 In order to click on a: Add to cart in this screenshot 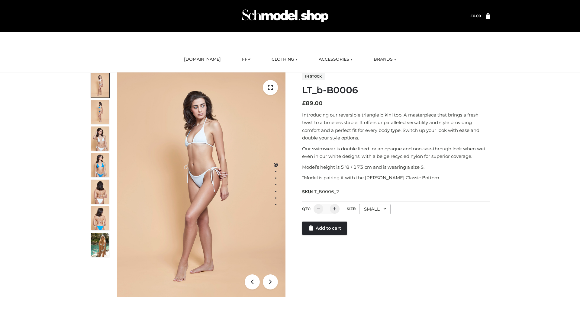, I will do `click(324, 228)`.